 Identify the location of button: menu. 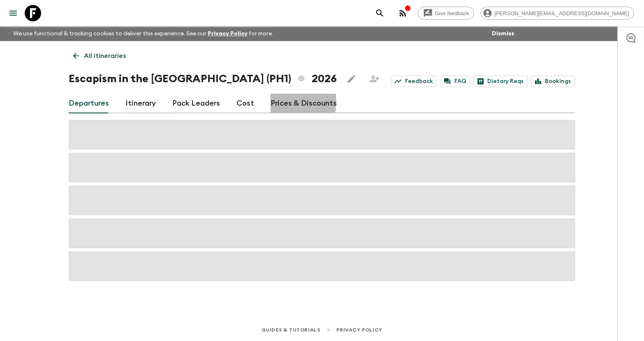
(13, 13).